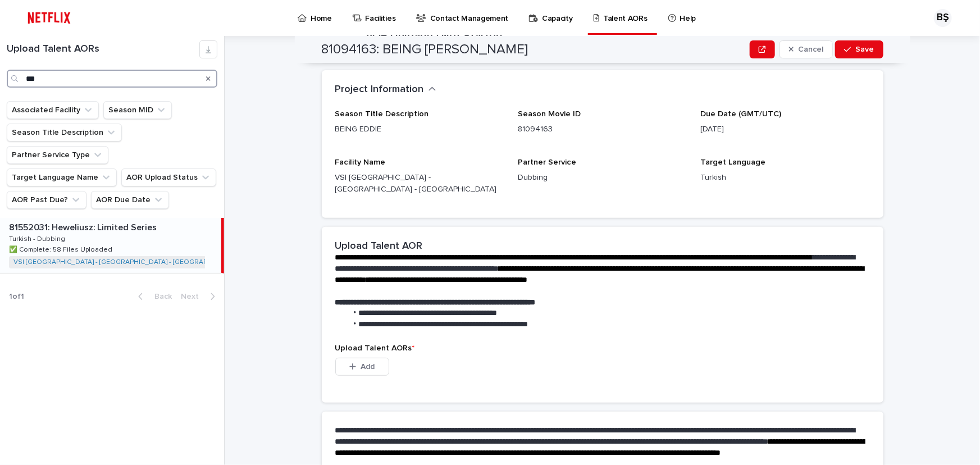 The height and width of the screenshot is (465, 980). I want to click on button: Cancel, so click(806, 49).